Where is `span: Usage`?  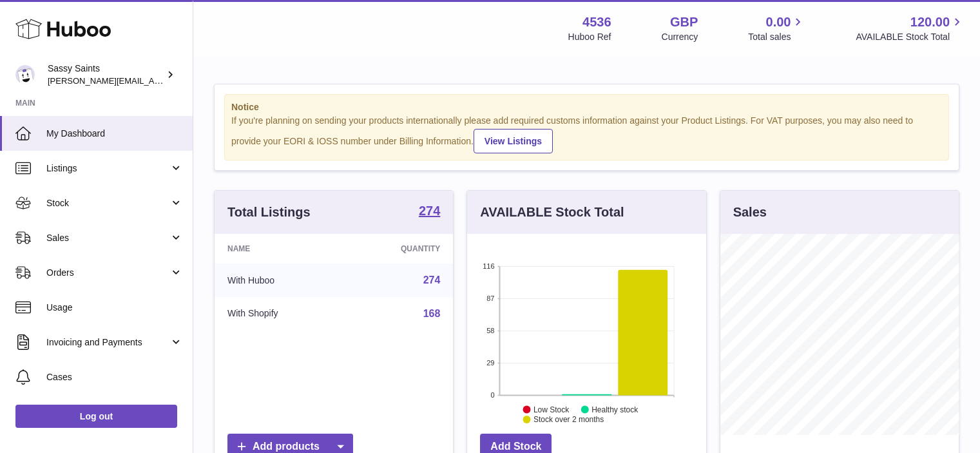 span: Usage is located at coordinates (115, 307).